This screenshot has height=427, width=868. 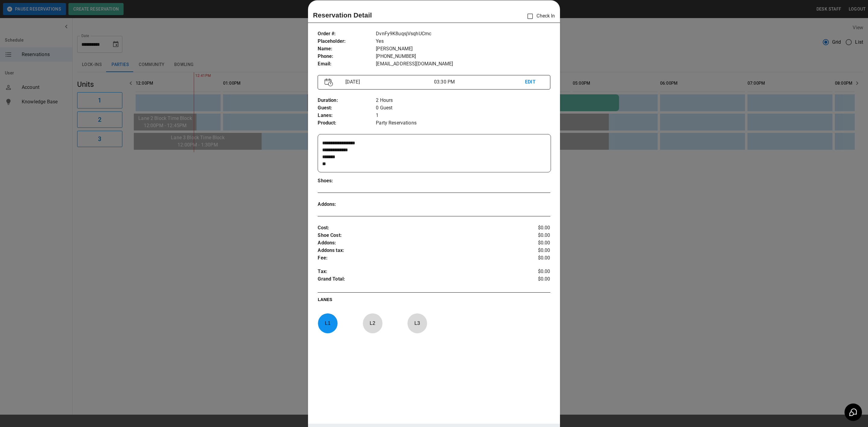 I want to click on p: 03:30 PM, so click(x=479, y=82).